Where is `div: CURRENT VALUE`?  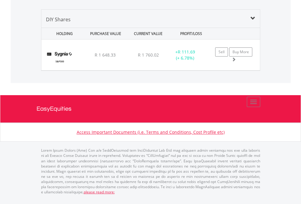 div: CURRENT VALUE is located at coordinates (148, 34).